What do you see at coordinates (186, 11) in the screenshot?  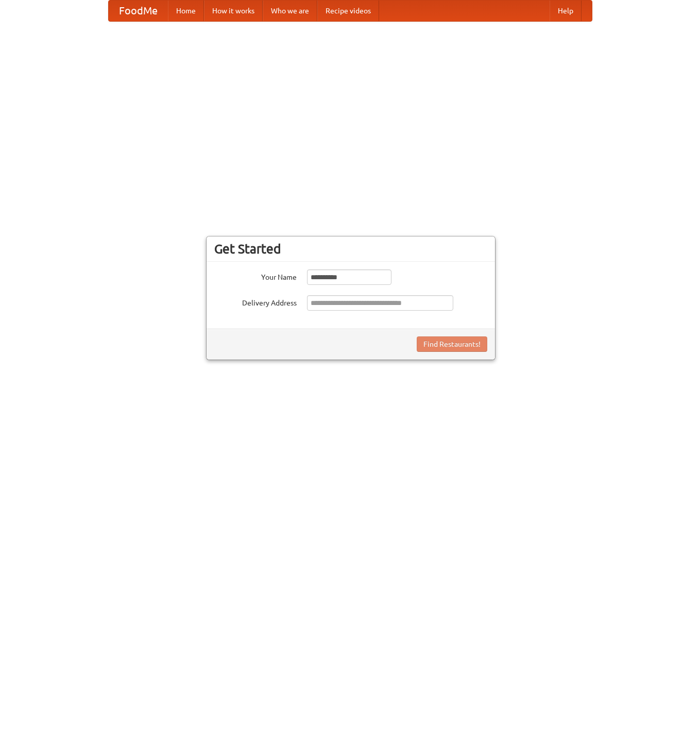 I see `a: Home` at bounding box center [186, 11].